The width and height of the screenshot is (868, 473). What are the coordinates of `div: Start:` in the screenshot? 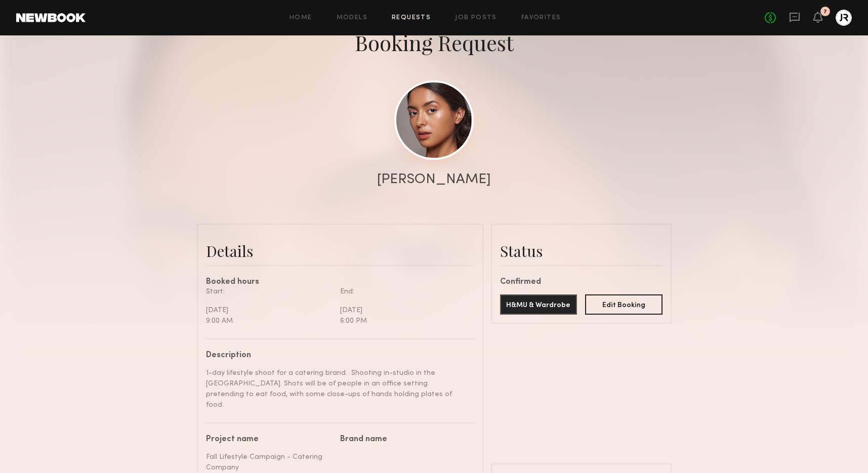 It's located at (269, 291).